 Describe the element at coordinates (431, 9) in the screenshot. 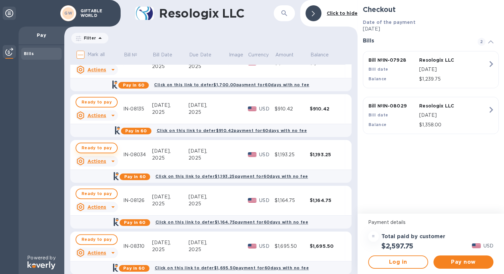

I see `h2: Checkout` at that location.